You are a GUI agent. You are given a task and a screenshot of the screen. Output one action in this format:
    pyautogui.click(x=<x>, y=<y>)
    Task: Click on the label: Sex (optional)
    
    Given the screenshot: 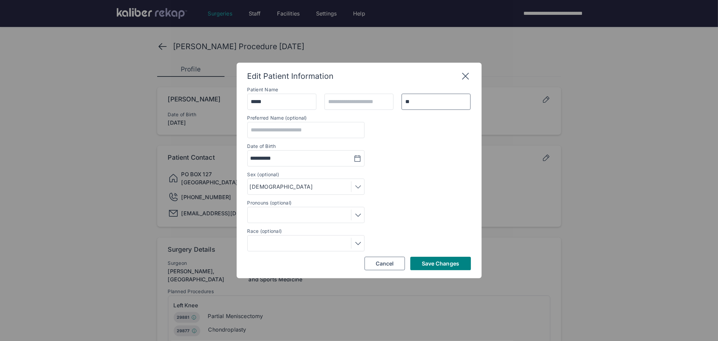 What is the action you would take?
    pyautogui.click(x=359, y=174)
    